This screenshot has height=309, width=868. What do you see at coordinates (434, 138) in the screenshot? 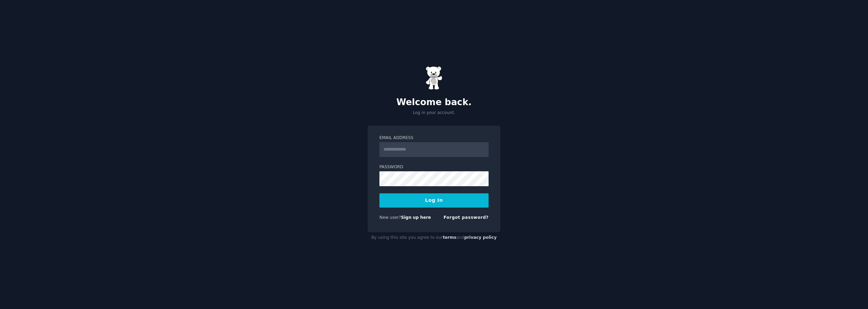
I see `label: Email Address` at bounding box center [434, 138].